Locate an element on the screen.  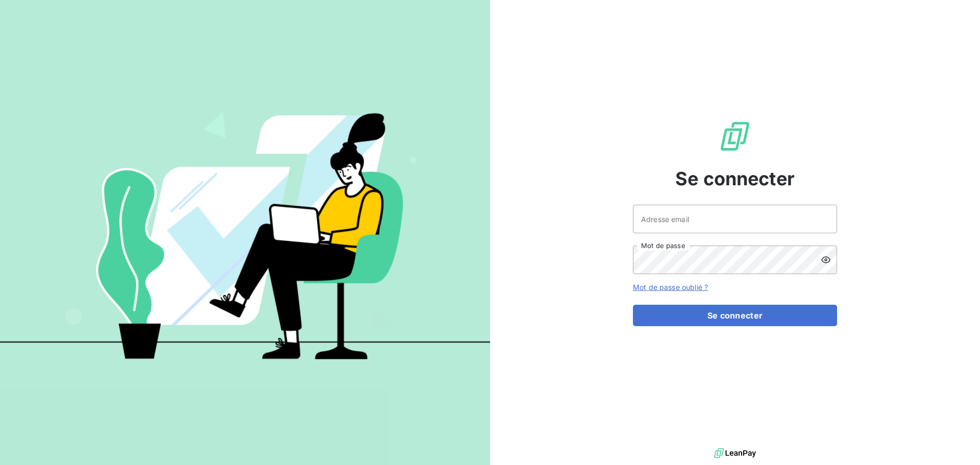
img: logo is located at coordinates (735, 453).